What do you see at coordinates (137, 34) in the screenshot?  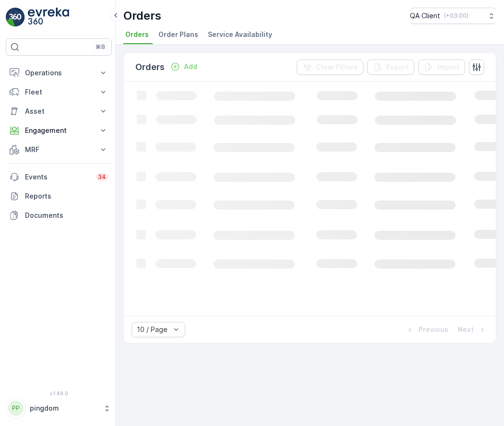 I see `span: Orders` at bounding box center [137, 34].